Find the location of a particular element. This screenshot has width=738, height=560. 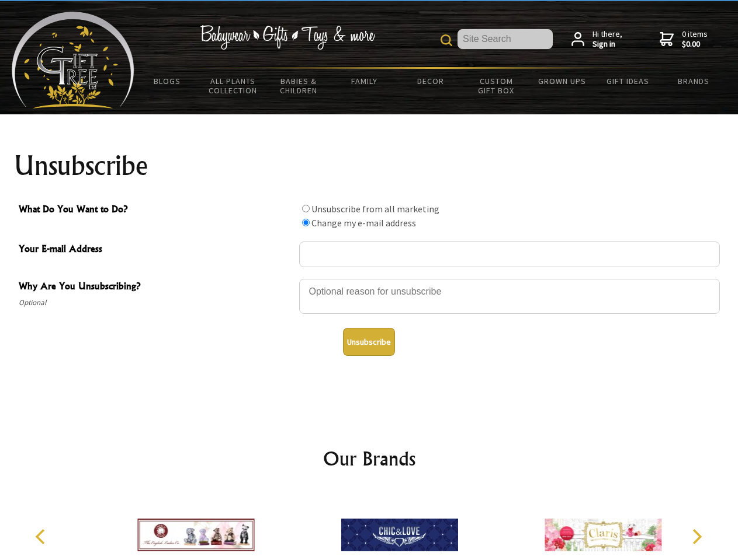

a: BLOGS is located at coordinates (167, 81).